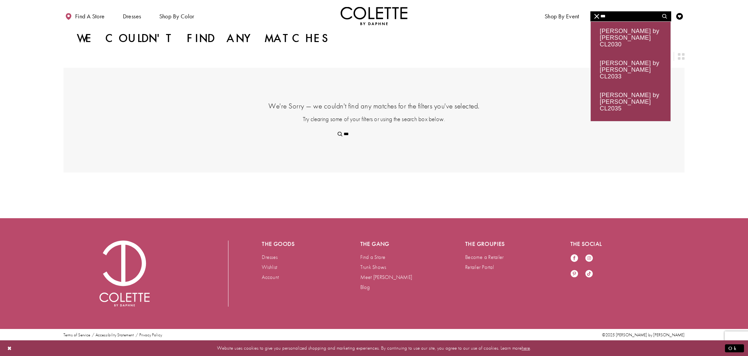 The width and height of the screenshot is (748, 356). What do you see at coordinates (480, 267) in the screenshot?
I see `a: Retailer Portal` at bounding box center [480, 267].